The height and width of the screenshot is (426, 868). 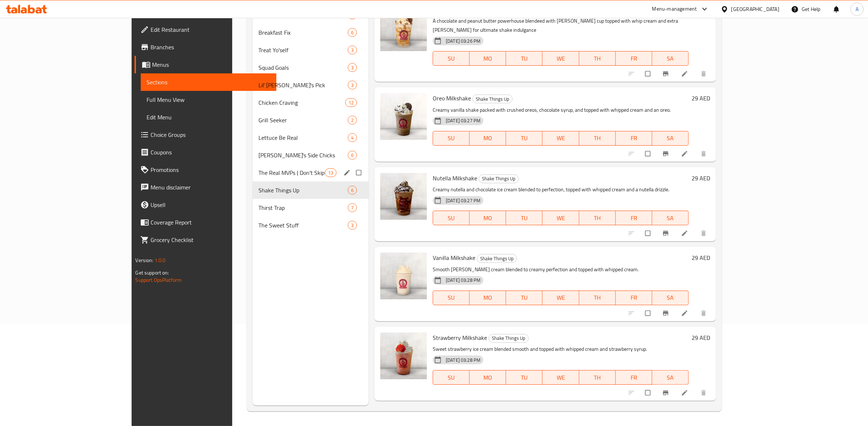 I want to click on a: Edit Menu, so click(x=208, y=117).